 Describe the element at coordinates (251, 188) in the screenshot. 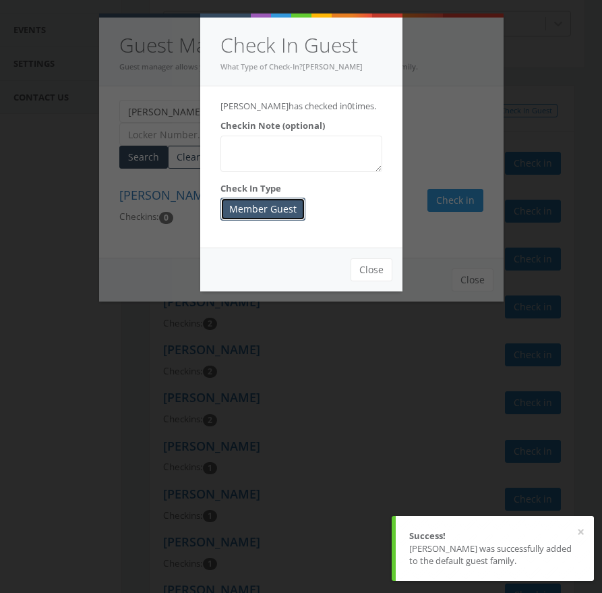

I see `label: Check In Type` at that location.